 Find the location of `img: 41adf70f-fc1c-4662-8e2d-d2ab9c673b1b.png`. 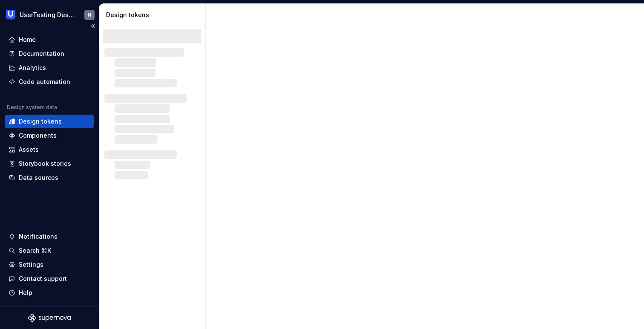

img: 41adf70f-fc1c-4662-8e2d-d2ab9c673b1b.png is located at coordinates (11, 15).